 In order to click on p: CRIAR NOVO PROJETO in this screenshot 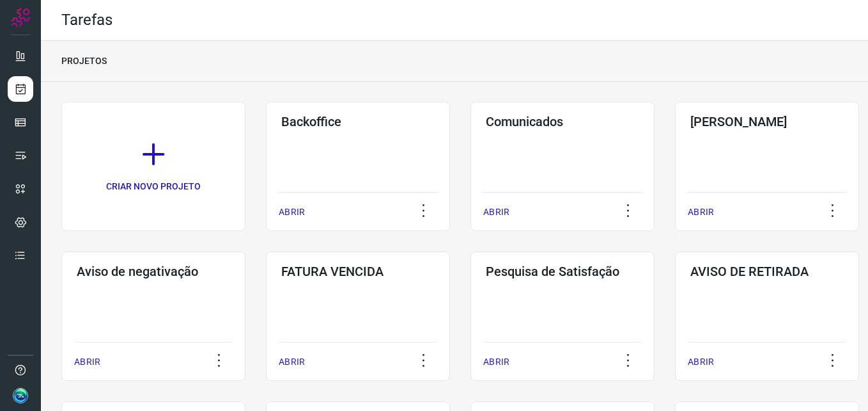, I will do `click(154, 186)`.